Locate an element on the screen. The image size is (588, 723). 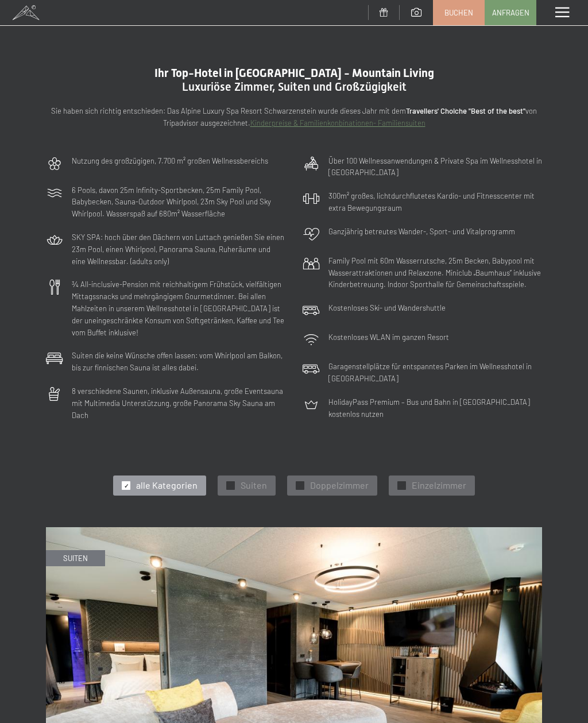
a: Kinderpreise & Familienkonbinationen- Familiensuiten is located at coordinates (338, 123).